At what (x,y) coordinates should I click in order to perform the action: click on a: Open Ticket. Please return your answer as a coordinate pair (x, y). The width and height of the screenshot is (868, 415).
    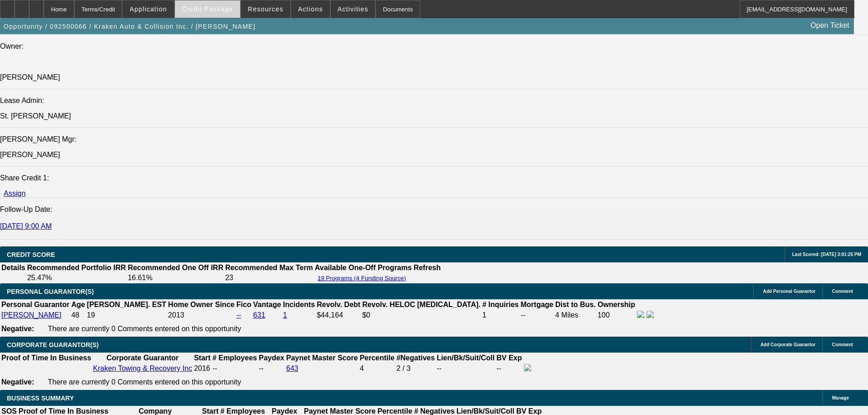
    Looking at the image, I should click on (830, 26).